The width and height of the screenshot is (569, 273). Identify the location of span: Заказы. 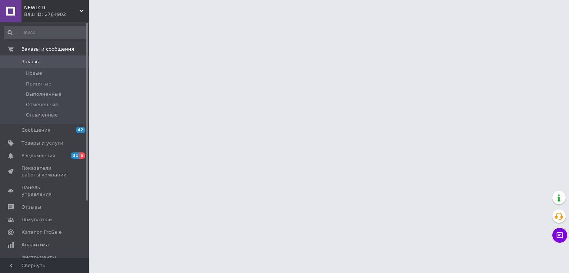
(30, 62).